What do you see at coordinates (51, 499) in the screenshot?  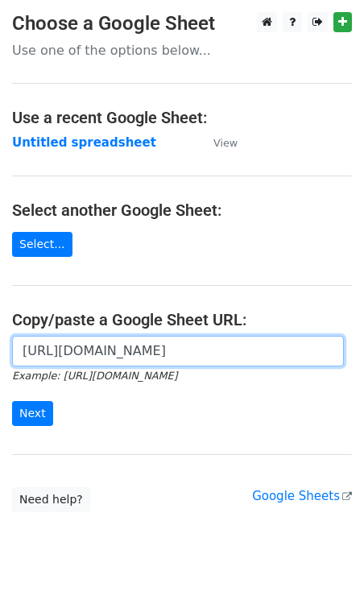 I see `a: Need help?` at bounding box center [51, 499].